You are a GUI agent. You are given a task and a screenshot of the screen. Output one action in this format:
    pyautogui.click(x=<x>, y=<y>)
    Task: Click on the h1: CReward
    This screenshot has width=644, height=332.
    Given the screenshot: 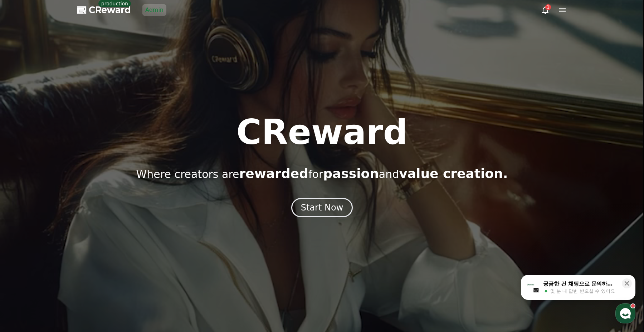 What is the action you would take?
    pyautogui.click(x=321, y=132)
    